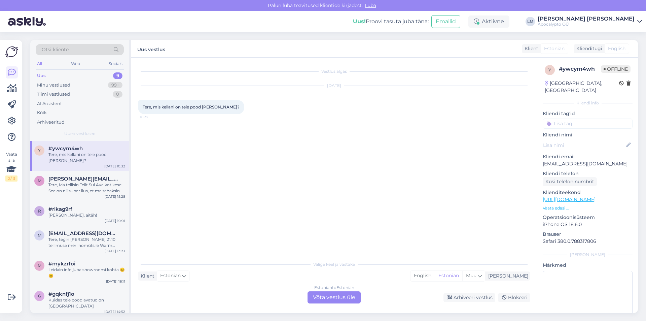  Describe the element at coordinates (55, 49) in the screenshot. I see `span: Otsi kliente` at that location.